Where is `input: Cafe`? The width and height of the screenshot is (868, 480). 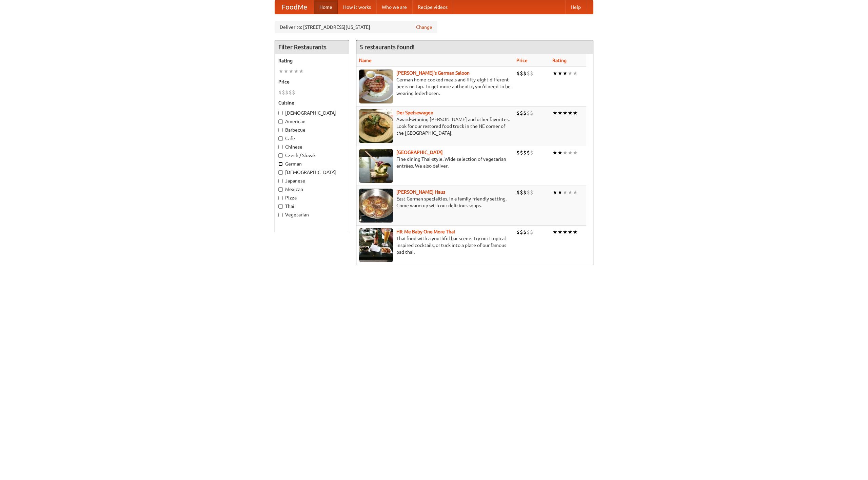
input: Cafe is located at coordinates (280, 139).